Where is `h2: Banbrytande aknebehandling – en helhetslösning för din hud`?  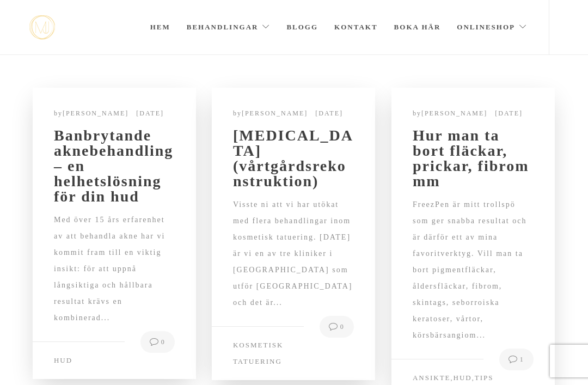
h2: Banbrytande aknebehandling – en helhetslösning för din hud is located at coordinates (114, 166).